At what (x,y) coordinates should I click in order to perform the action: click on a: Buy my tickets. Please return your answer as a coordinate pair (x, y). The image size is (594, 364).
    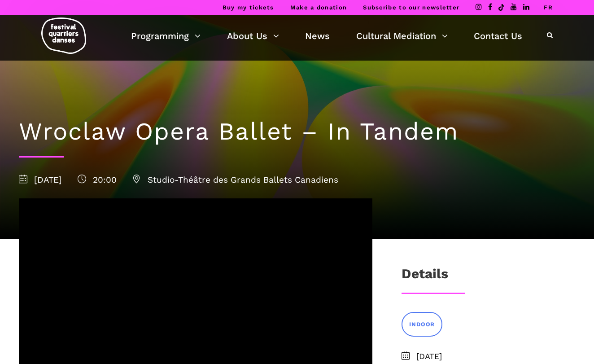
    Looking at the image, I should click on (248, 8).